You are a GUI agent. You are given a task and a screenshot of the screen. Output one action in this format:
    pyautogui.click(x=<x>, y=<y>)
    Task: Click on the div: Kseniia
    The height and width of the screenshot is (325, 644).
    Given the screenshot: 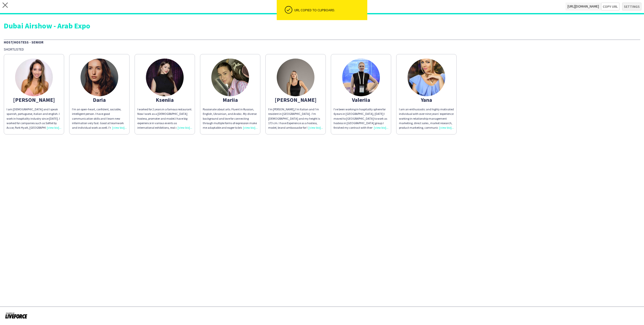 What is the action you would take?
    pyautogui.click(x=165, y=100)
    